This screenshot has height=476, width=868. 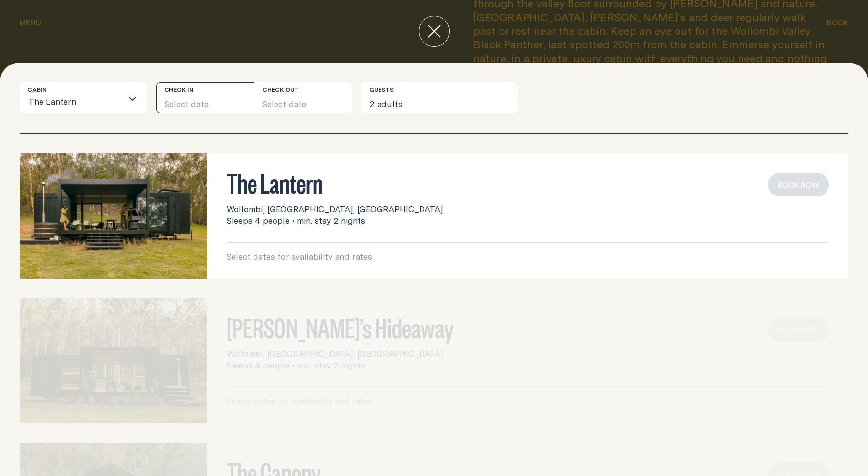 What do you see at coordinates (382, 90) in the screenshot?
I see `label: Guests` at bounding box center [382, 90].